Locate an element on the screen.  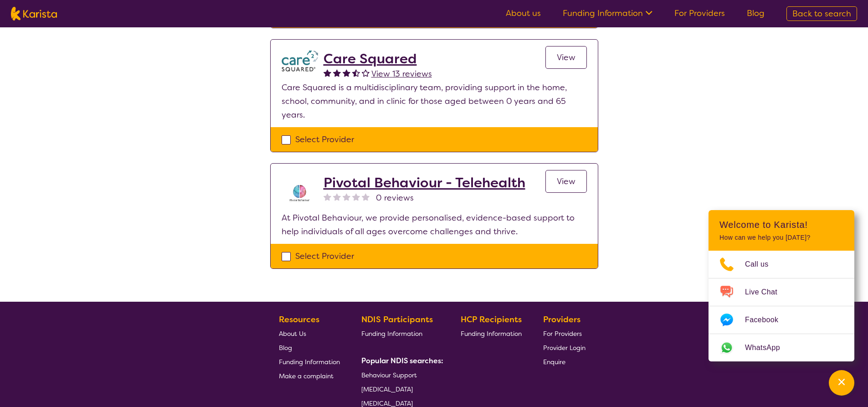
p: At Pivotal Behaviour, we provide personalised, evidence-based support to help individuals of all ... is located at coordinates (434, 225).